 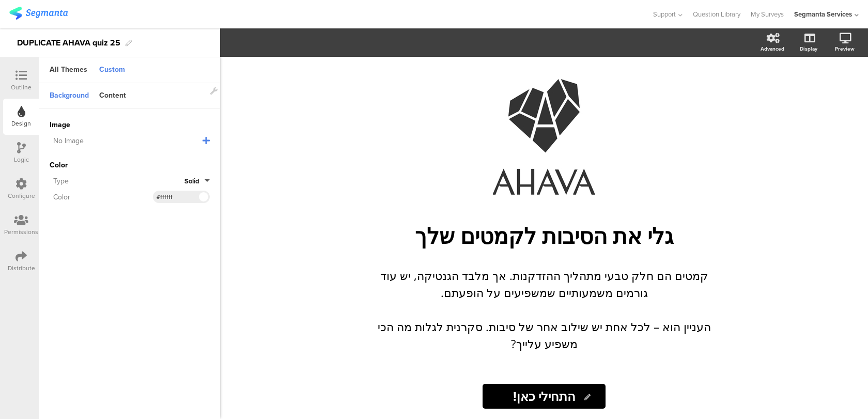 I want to click on div: Background, so click(x=69, y=96).